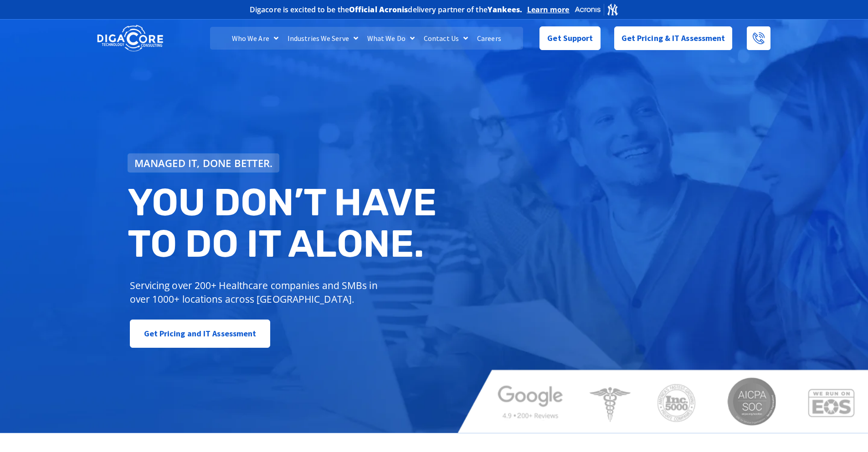 The image size is (868, 452). Describe the element at coordinates (505, 10) in the screenshot. I see `b: Yankees.` at that location.